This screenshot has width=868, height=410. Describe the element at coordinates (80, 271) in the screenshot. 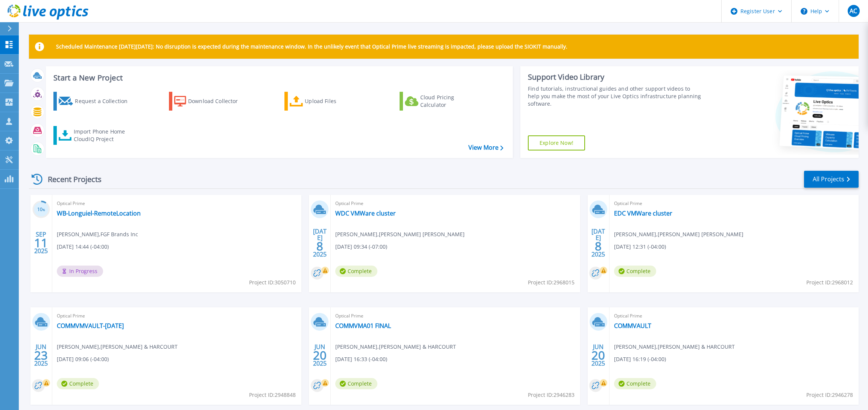

I see `span: In Progress` at that location.